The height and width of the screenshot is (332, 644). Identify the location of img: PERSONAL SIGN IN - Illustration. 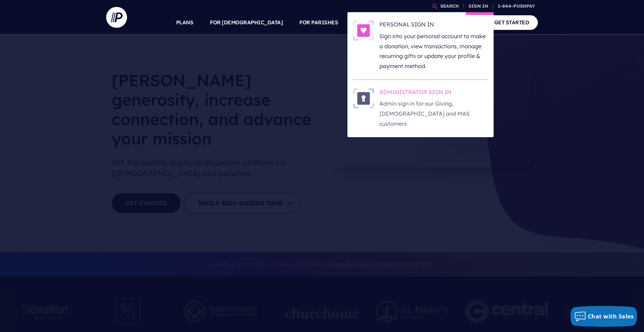
(364, 30).